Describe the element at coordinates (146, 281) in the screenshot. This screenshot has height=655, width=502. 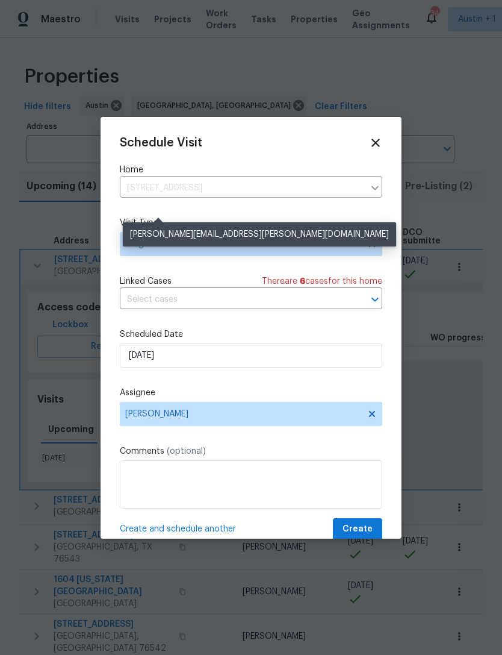
I see `span: Linked Cases` at that location.